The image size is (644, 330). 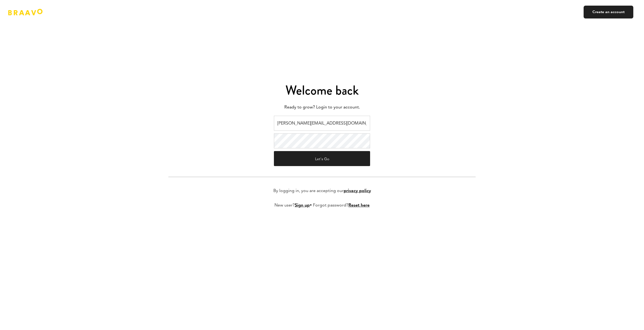 I want to click on a: Sign up, so click(x=302, y=206).